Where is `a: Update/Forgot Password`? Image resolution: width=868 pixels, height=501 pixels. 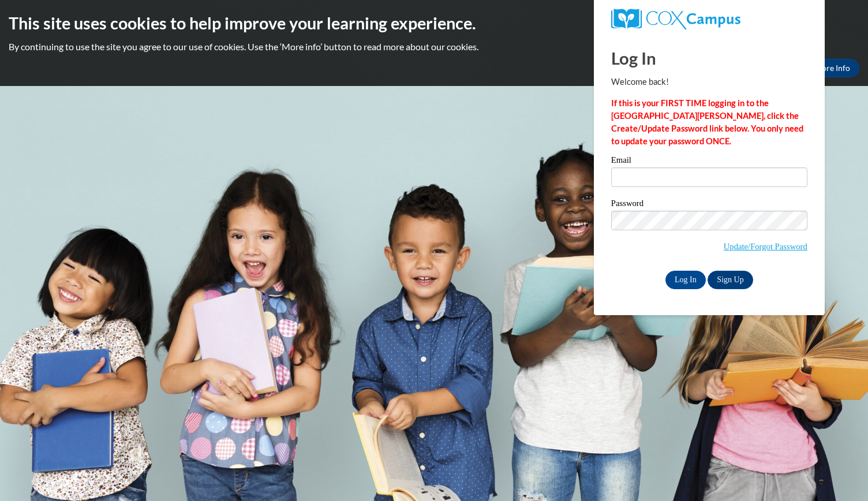
a: Update/Forgot Password is located at coordinates (765, 246).